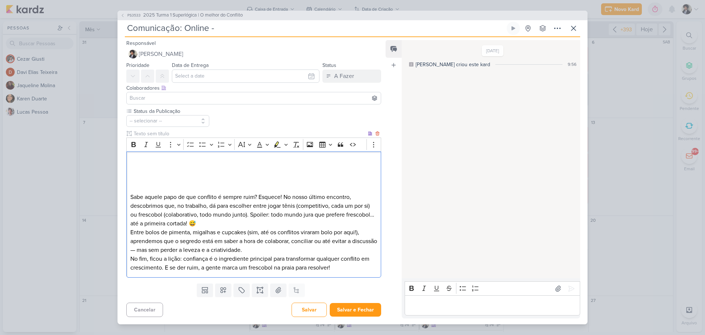 The image size is (705, 335). I want to click on img: Pedro Luahn Simões, so click(133, 54).